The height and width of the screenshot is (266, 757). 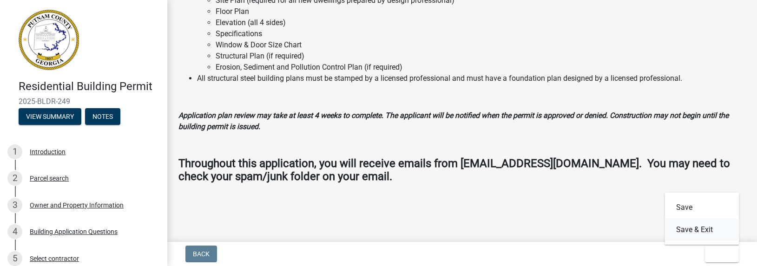 I want to click on div: Owner and Property Information, so click(x=77, y=205).